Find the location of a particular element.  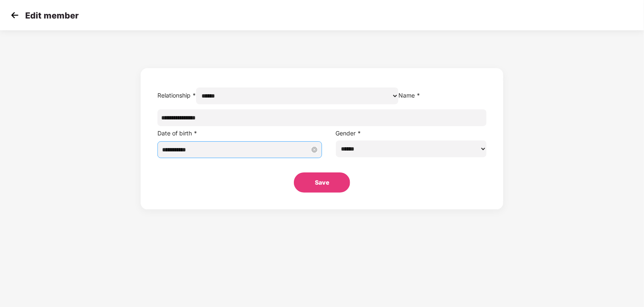

label: Name * is located at coordinates (409, 95).